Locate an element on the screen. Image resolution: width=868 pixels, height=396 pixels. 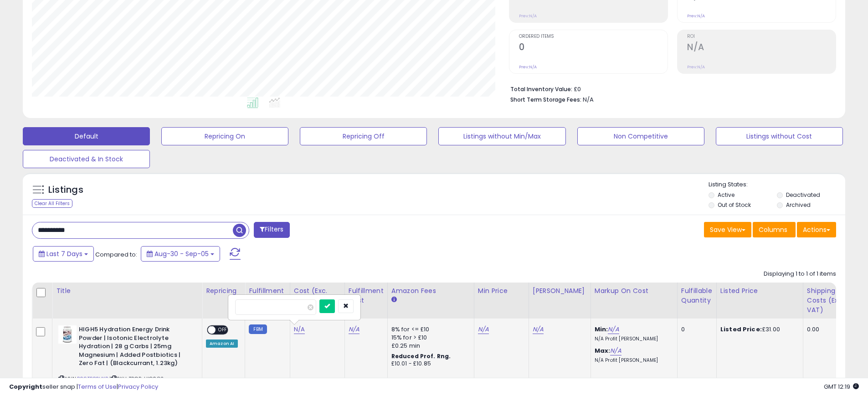
div: Clear All Filters is located at coordinates (52, 203).